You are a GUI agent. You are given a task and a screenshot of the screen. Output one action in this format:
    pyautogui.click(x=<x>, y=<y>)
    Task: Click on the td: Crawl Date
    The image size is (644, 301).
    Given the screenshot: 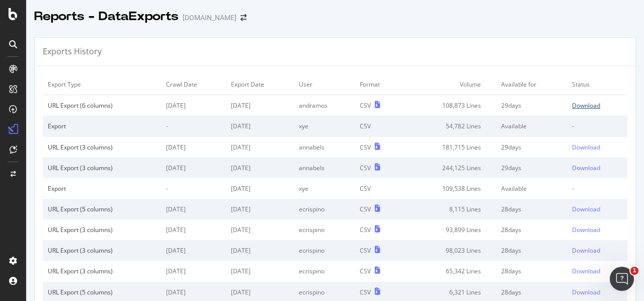 What is the action you would take?
    pyautogui.click(x=193, y=85)
    